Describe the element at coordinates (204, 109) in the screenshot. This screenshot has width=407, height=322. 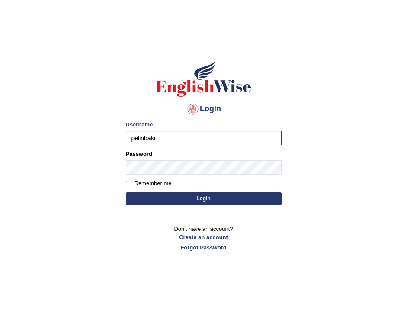
I see `h4: Login` at that location.